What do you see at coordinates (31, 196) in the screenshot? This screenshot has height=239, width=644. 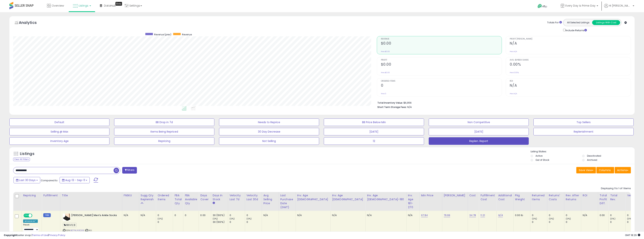 I see `div: Repricing` at bounding box center [31, 196].